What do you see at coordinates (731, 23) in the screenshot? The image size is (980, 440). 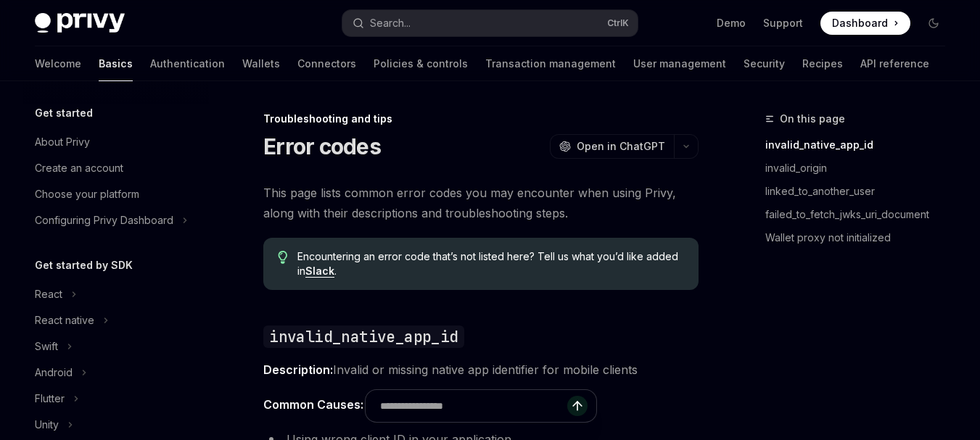 I see `a: Demo` at bounding box center [731, 23].